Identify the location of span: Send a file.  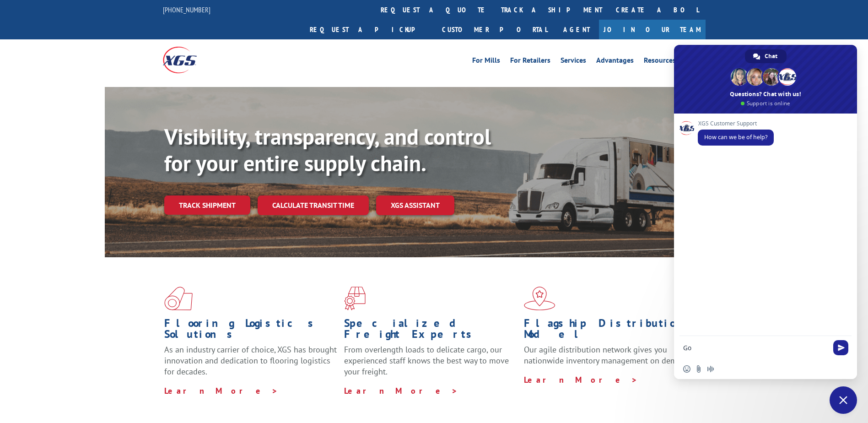
(699, 369).